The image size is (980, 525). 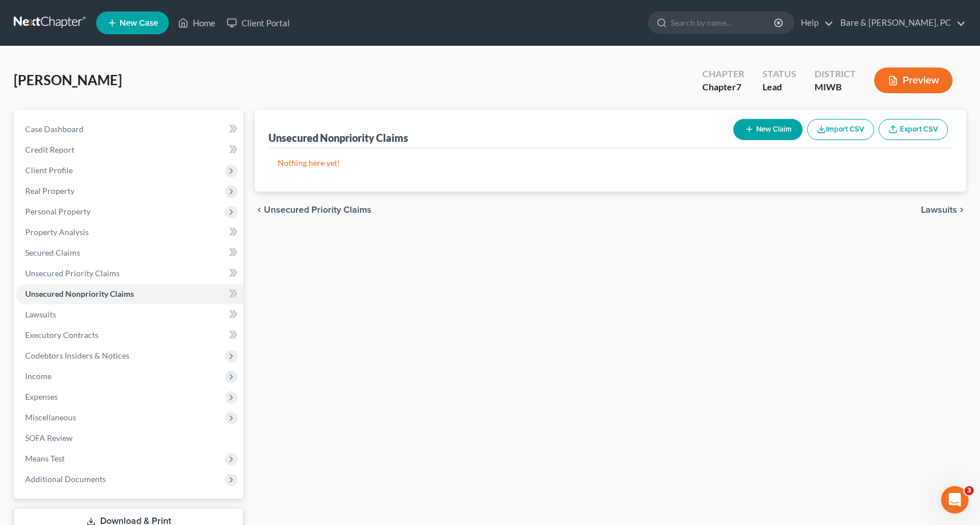 I want to click on span: New Case, so click(x=139, y=23).